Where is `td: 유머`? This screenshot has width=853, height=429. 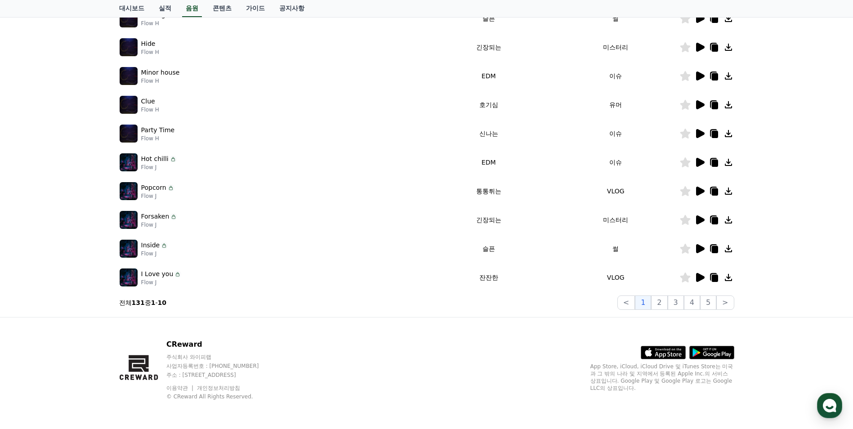
td: 유머 is located at coordinates (616, 105).